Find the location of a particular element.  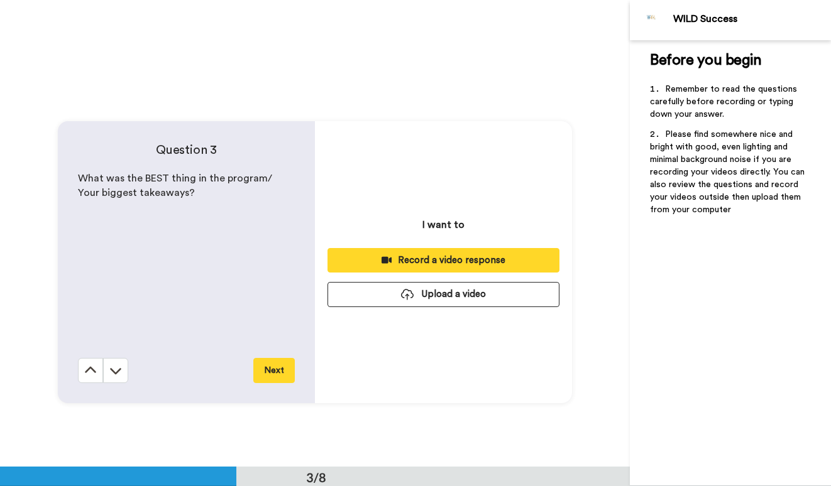

span: Remember to read the questions carefully before recording or typing down your answer. is located at coordinates (725, 102).